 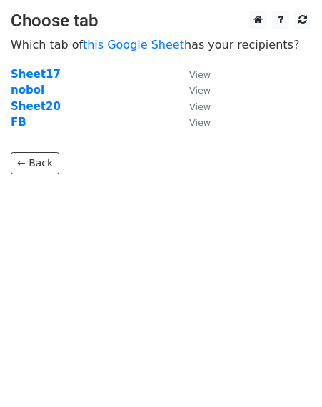 What do you see at coordinates (19, 122) in the screenshot?
I see `a: FB` at bounding box center [19, 122].